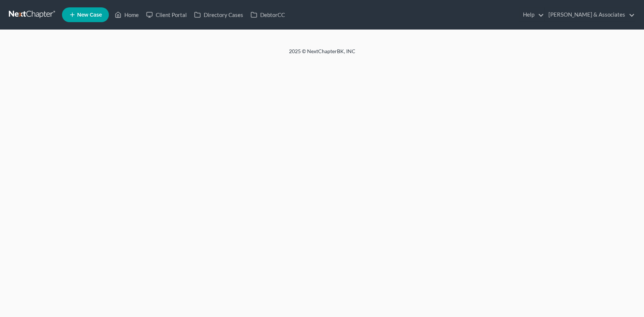  Describe the element at coordinates (322, 54) in the screenshot. I see `div: 2025 © NextChapterBK, INC` at that location.